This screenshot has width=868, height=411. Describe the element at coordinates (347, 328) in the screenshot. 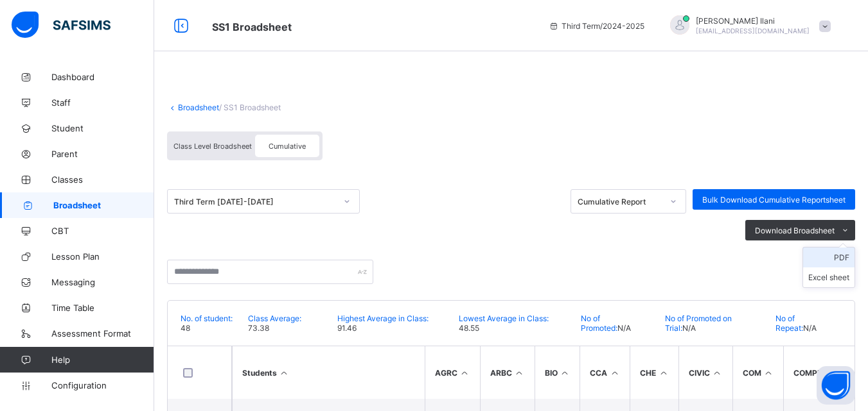

I see `span: 91.46` at that location.